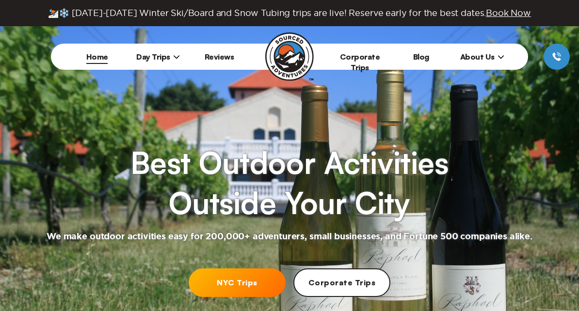  Describe the element at coordinates (508, 13) in the screenshot. I see `span: Book Now` at that location.